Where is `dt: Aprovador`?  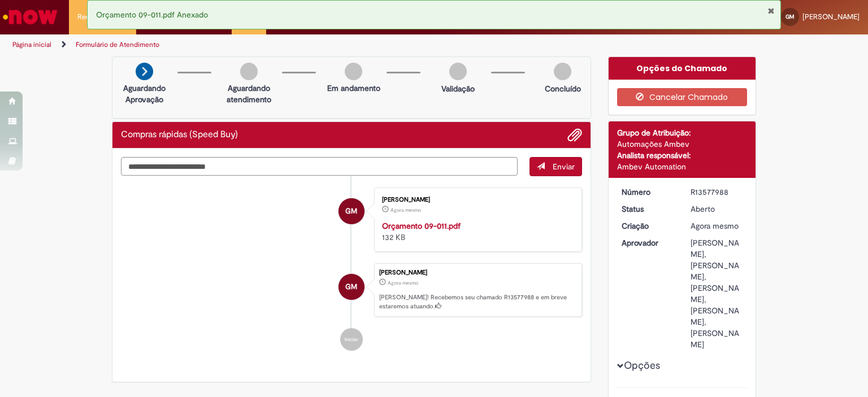
dt: Aprovador is located at coordinates (648, 243).